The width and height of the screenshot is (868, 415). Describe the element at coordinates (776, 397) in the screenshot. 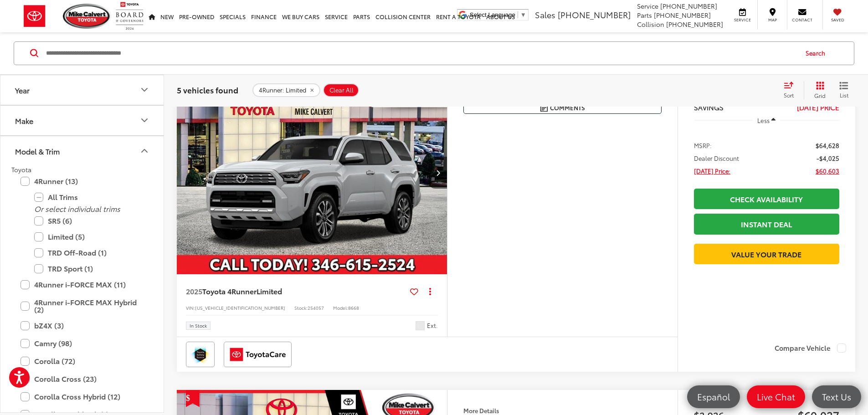

I see `a: Live Chat` at that location.